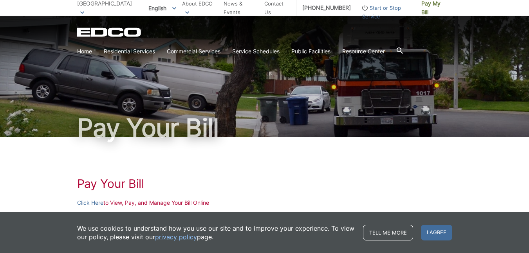 The image size is (529, 253). I want to click on a: Home, so click(85, 51).